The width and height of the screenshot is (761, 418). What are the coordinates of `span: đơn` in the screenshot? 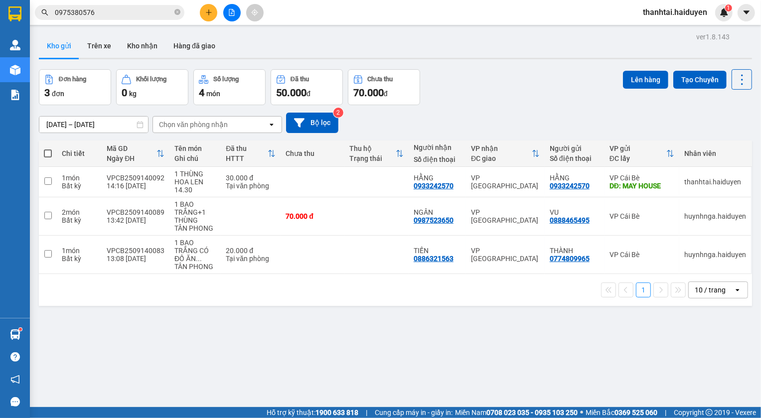 It's located at (58, 94).